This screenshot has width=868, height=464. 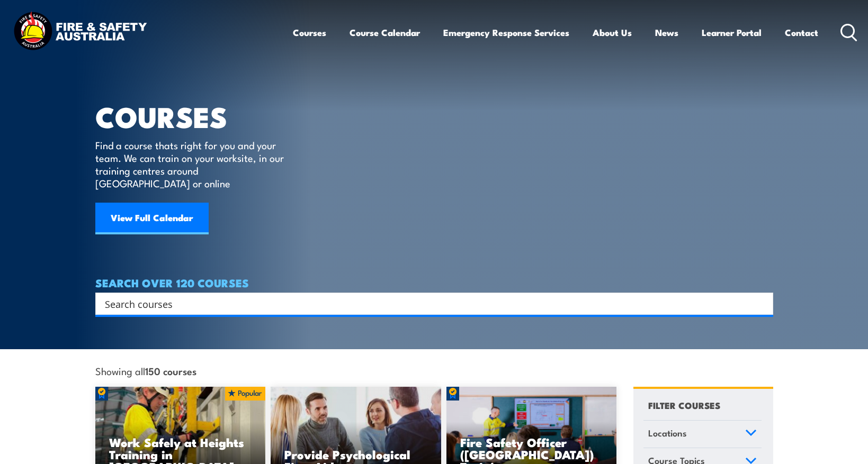 I want to click on a: About Us, so click(x=612, y=33).